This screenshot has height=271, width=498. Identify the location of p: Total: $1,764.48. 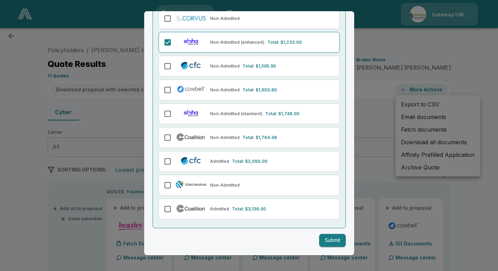
(260, 138).